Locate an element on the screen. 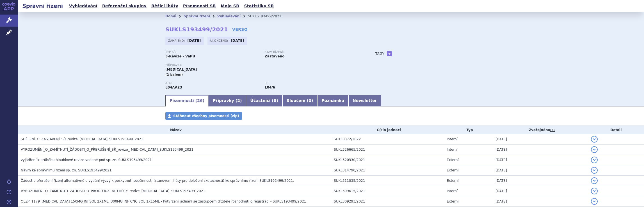 This screenshot has width=644, height=207. a: Poznámka is located at coordinates (333, 101).